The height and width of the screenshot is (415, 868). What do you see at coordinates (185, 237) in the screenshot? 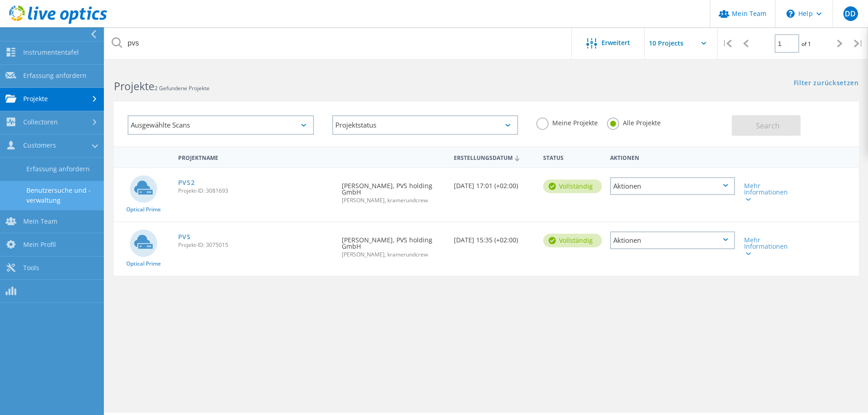
I see `a: PVS` at bounding box center [185, 237].